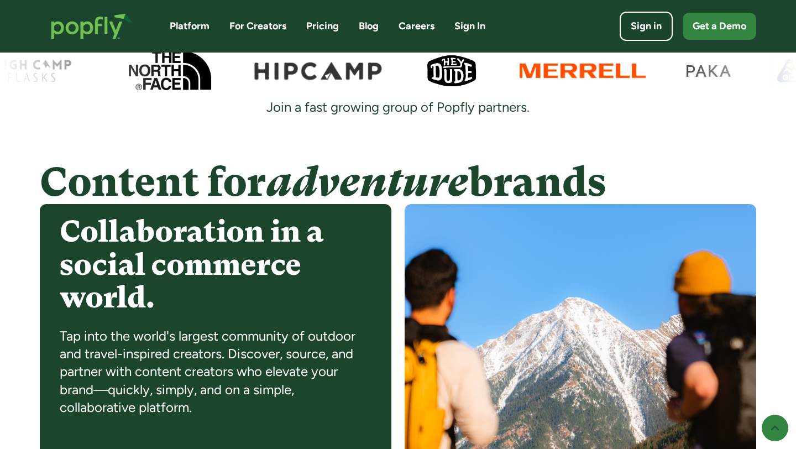 Image resolution: width=796 pixels, height=449 pixels. Describe the element at coordinates (416, 26) in the screenshot. I see `a: Careers` at that location.